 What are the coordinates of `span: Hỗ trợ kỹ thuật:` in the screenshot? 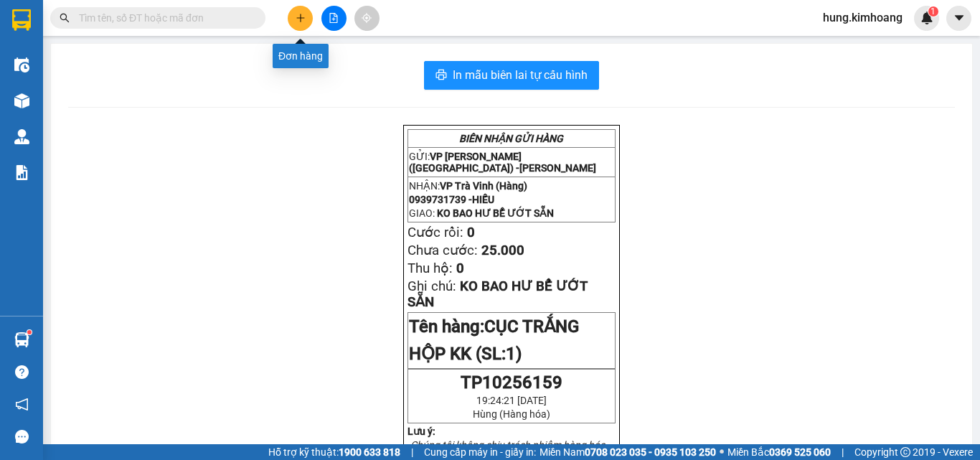 It's located at (335, 452).